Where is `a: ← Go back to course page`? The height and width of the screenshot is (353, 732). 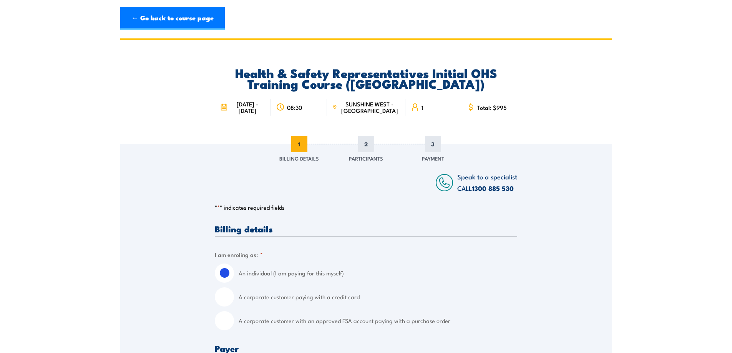 a: ← Go back to course page is located at coordinates (173, 18).